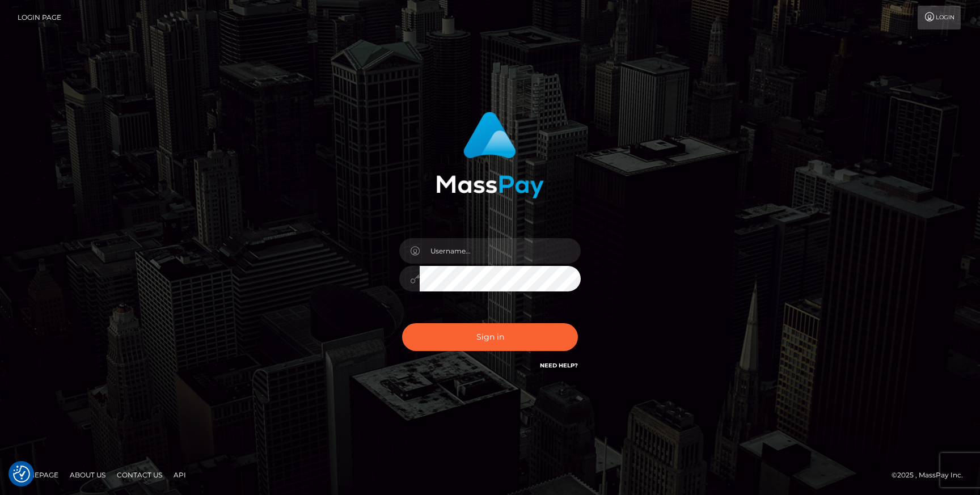 This screenshot has height=495, width=980. What do you see at coordinates (39, 17) in the screenshot?
I see `a: Login Page` at bounding box center [39, 17].